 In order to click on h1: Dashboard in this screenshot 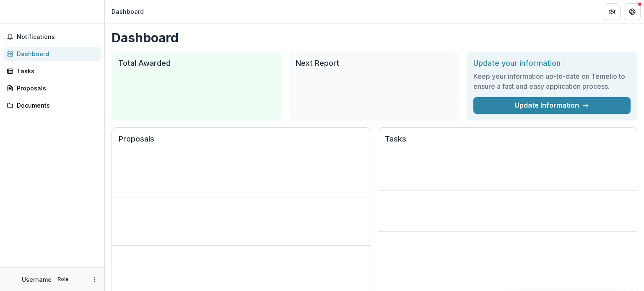, I will do `click(374, 38)`.